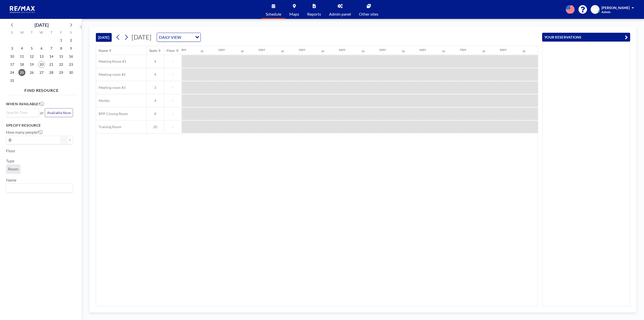 Image resolution: width=644 pixels, height=320 pixels. Describe the element at coordinates (61, 64) in the screenshot. I see `span: Friday, August 22, 2025` at that location.